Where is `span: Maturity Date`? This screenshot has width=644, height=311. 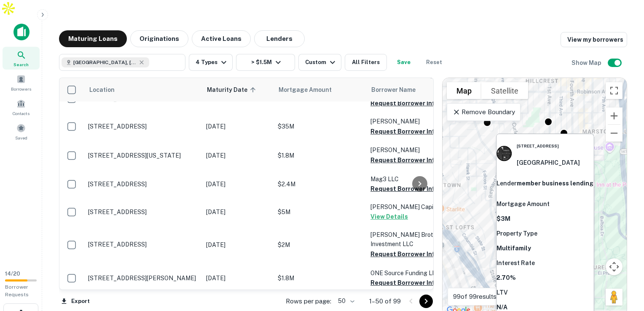
span: Maturity Date is located at coordinates (233, 90).